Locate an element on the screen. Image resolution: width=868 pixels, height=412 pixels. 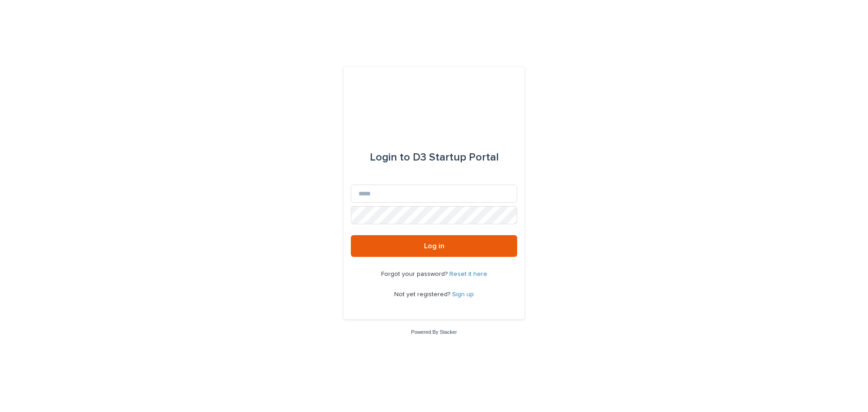
span: Log in is located at coordinates (434, 246).